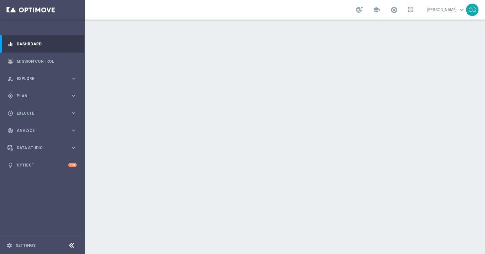  I want to click on span: keyboard_arrow_down, so click(461, 10).